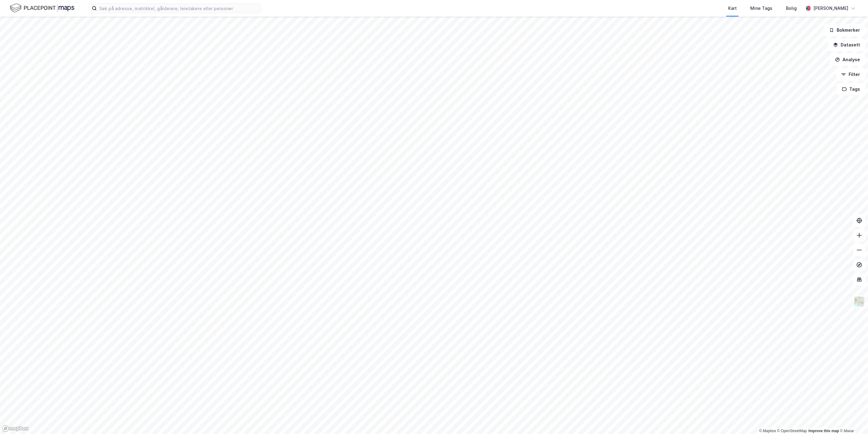  I want to click on button: Tags, so click(851, 89).